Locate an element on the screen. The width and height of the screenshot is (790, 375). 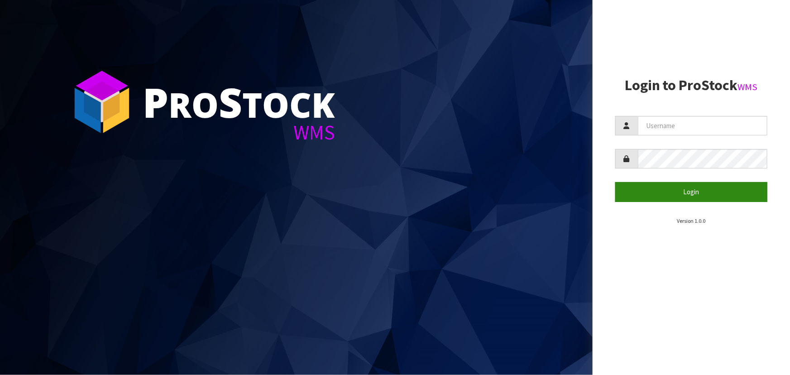
small: WMS is located at coordinates (748, 87).